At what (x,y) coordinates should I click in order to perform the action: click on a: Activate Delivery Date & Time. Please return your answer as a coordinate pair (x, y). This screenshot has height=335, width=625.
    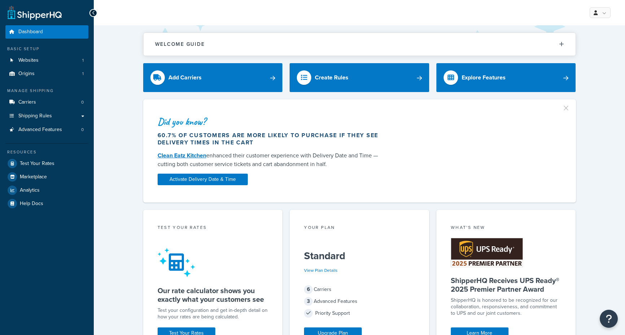
    Looking at the image, I should click on (203, 179).